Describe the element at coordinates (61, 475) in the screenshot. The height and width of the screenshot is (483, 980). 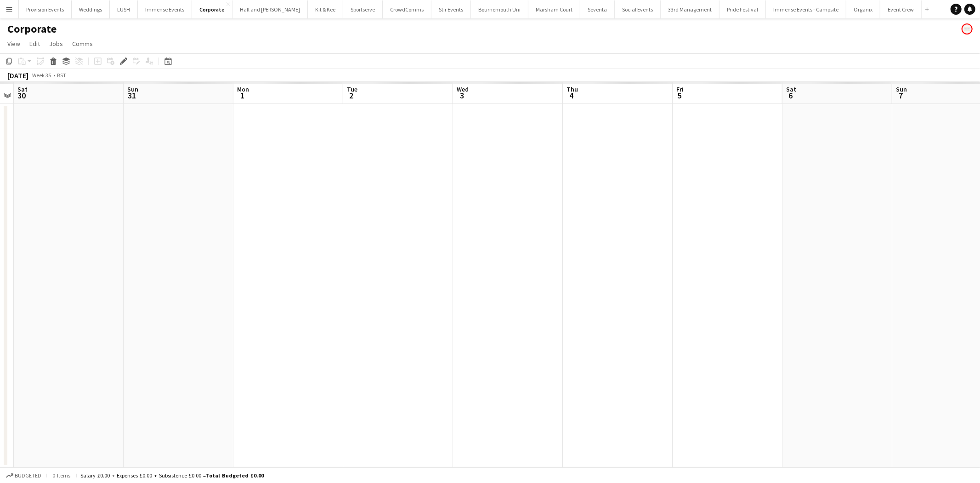
I see `span: 0 items` at that location.